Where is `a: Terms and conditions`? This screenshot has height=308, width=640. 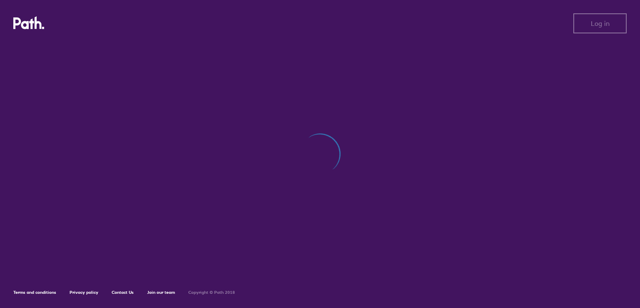 a: Terms and conditions is located at coordinates (35, 292).